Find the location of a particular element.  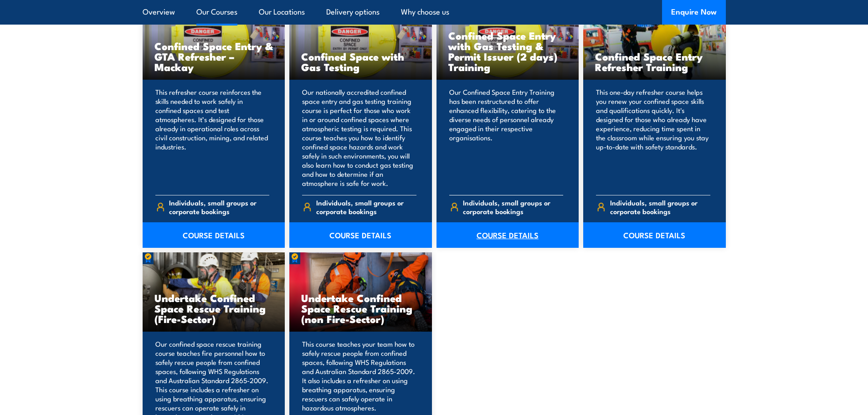

p: Our Confined Space Entry Training has been restructured to offer enhanced flexibility, catering t... is located at coordinates (506, 138).